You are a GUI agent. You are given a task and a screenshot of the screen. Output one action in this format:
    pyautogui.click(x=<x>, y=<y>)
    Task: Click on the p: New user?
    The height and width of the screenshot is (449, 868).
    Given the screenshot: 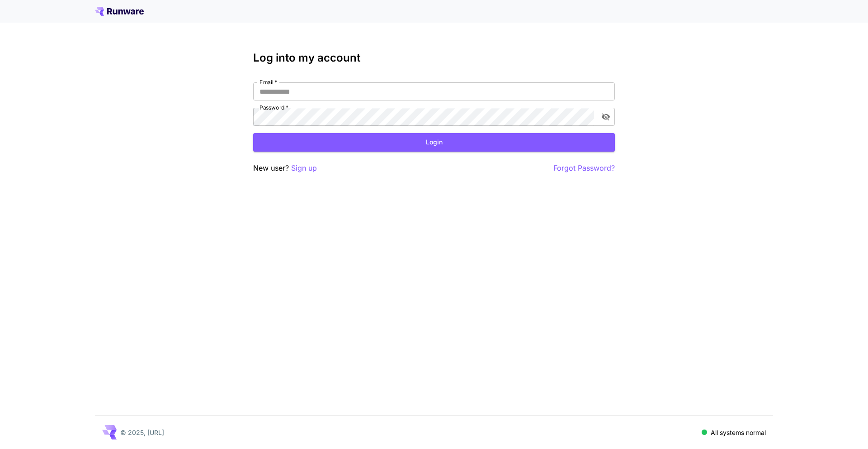 What is the action you would take?
    pyautogui.click(x=285, y=168)
    